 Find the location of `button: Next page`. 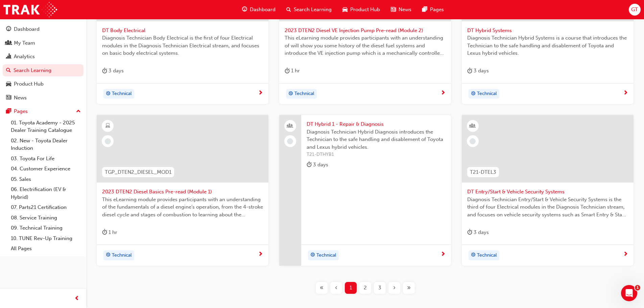

button: Next page is located at coordinates (394, 287).